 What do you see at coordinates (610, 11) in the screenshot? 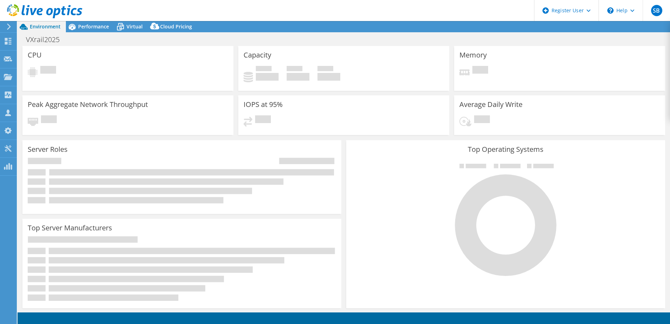
I see `svg: \n` at bounding box center [610, 11].